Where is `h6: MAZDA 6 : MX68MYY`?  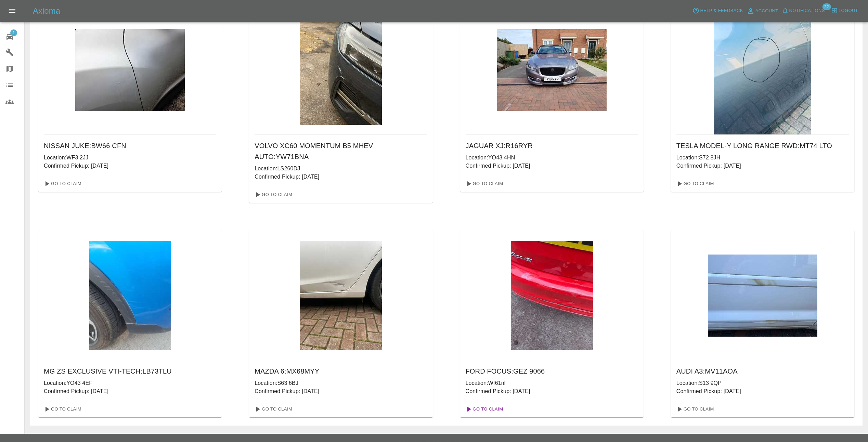
h6: MAZDA 6 : MX68MYY is located at coordinates (340, 371).